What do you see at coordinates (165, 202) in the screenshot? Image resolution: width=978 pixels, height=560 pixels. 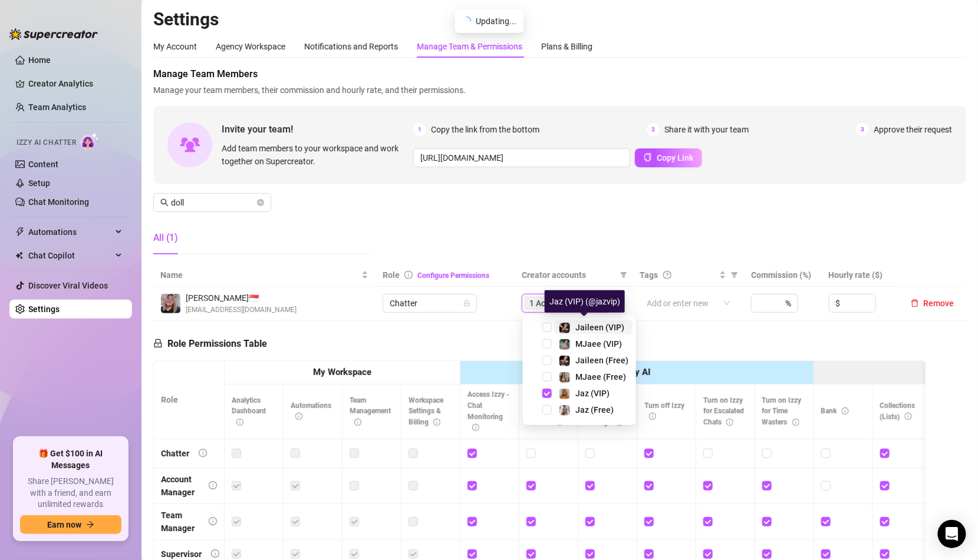 I see `span: search` at bounding box center [165, 202].